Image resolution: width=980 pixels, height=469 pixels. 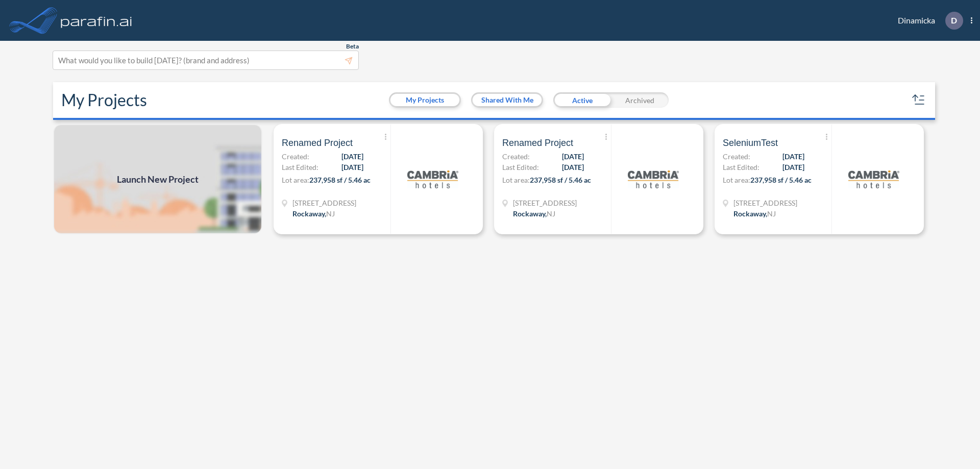 What do you see at coordinates (751, 143) in the screenshot?
I see `span: SeleniumTest` at bounding box center [751, 143].